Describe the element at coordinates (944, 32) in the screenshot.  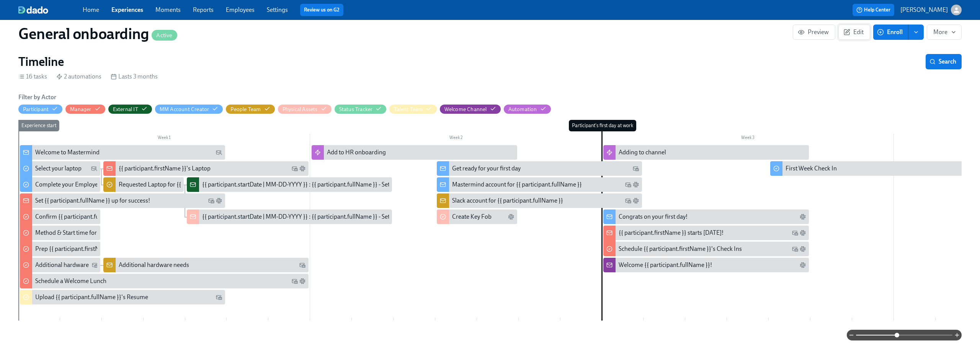
I see `span: More` at that location.